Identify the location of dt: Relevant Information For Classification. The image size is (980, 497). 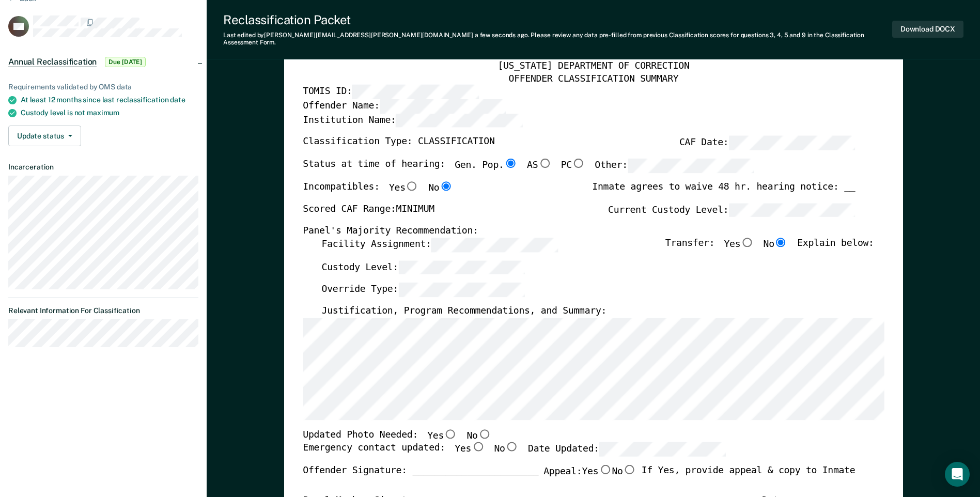
(103, 311).